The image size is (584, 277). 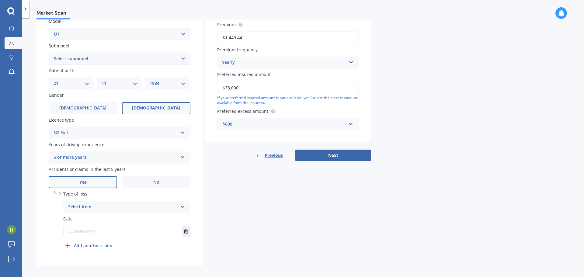 What do you see at coordinates (333, 155) in the screenshot?
I see `button: Next` at bounding box center [333, 155].